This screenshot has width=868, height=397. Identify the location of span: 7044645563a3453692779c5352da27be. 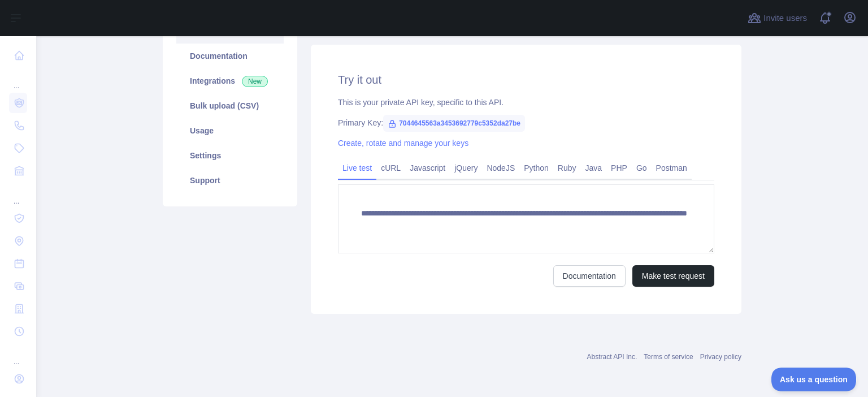
(454, 123).